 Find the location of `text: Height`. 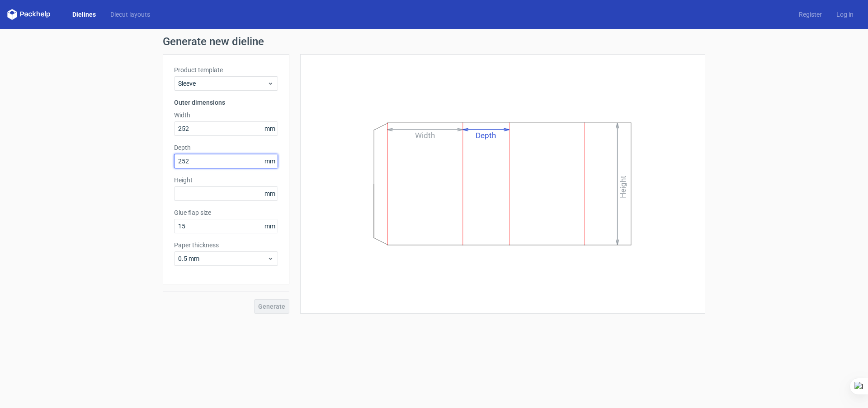

text: Height is located at coordinates (623, 187).